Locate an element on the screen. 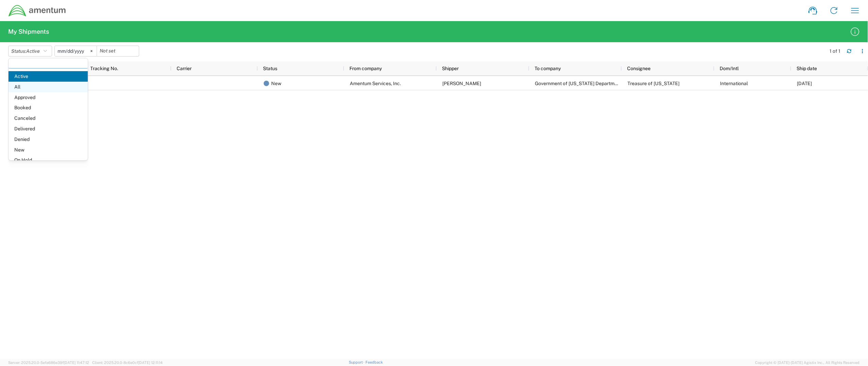 The image size is (868, 366). span: International is located at coordinates (734, 84).